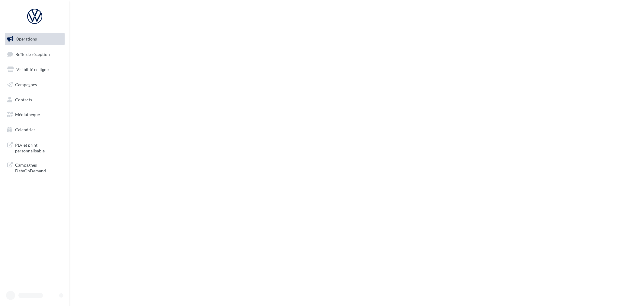 This screenshot has width=644, height=306. What do you see at coordinates (25, 129) in the screenshot?
I see `span: Calendrier` at bounding box center [25, 129].